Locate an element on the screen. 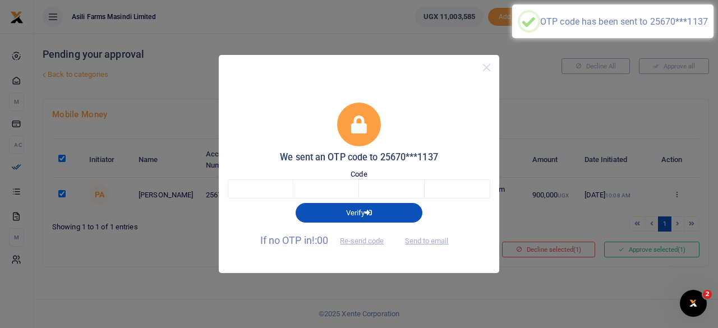  button: Close is located at coordinates (486, 67).